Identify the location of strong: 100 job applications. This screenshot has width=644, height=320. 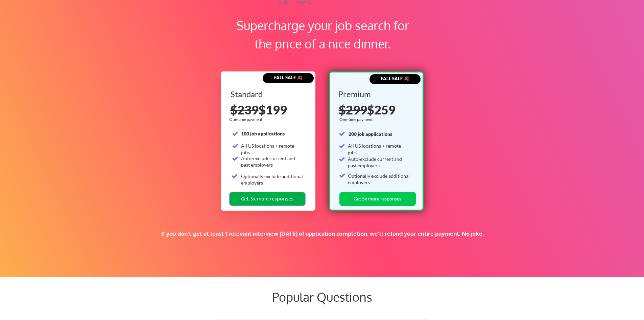
(262, 133).